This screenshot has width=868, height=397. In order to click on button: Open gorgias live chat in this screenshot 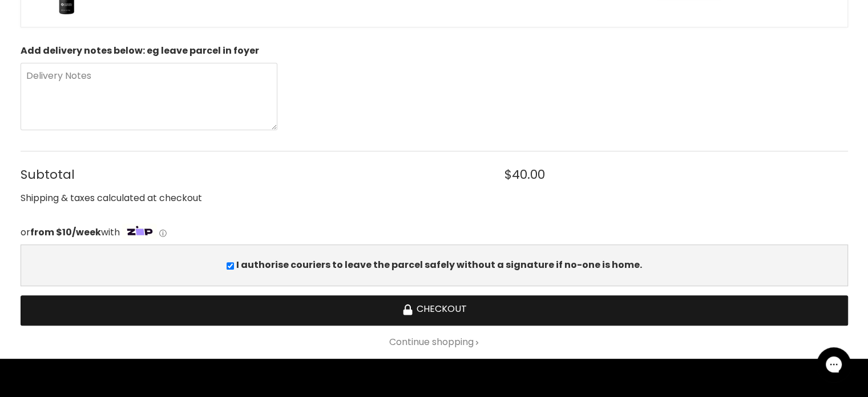, I will do `click(23, 21)`.